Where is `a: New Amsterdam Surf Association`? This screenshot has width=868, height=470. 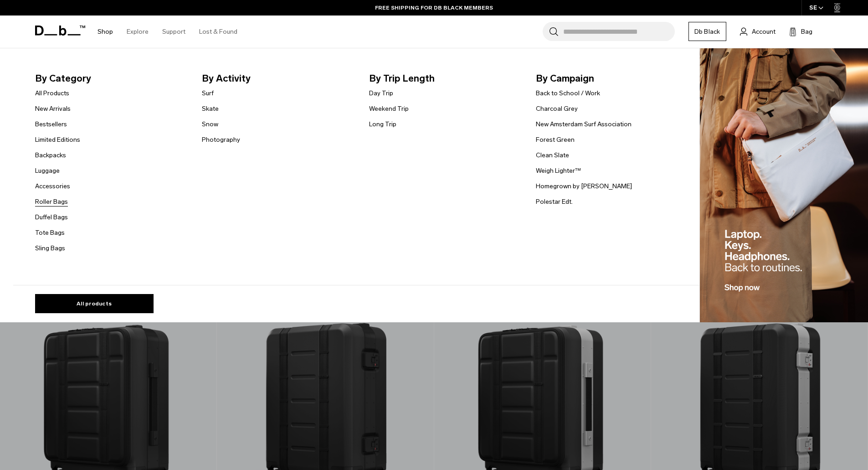
a: New Amsterdam Surf Association is located at coordinates (584, 124).